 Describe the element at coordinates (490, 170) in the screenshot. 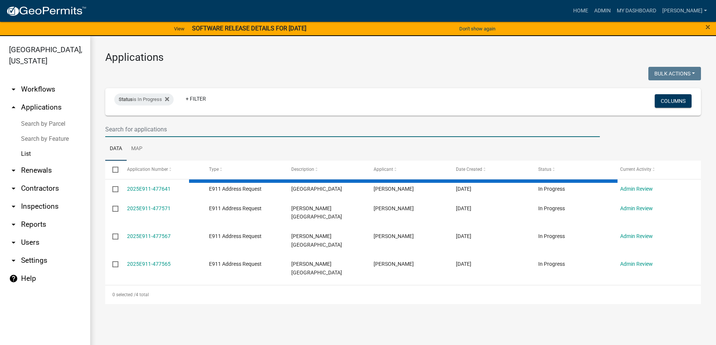

I see `datatable-header-cell: Date Created` at that location.